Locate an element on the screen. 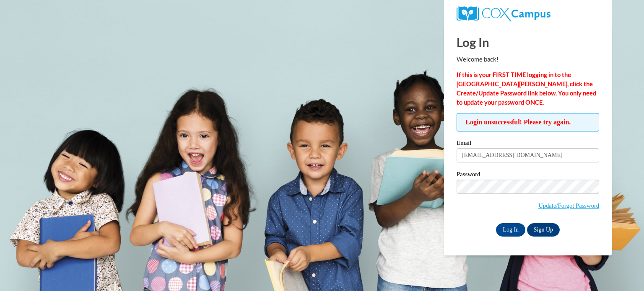  a: COX Campus is located at coordinates (528, 14).